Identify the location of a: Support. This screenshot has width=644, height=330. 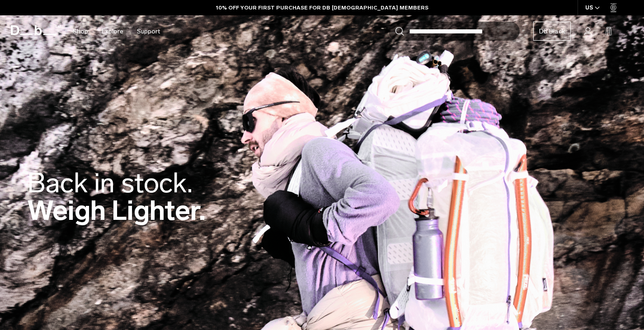
(148, 31).